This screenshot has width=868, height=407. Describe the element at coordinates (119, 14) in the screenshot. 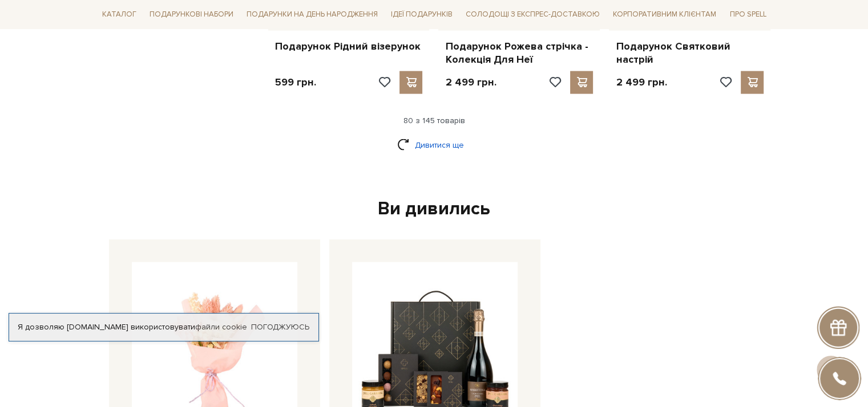

I see `span: Каталог` at that location.